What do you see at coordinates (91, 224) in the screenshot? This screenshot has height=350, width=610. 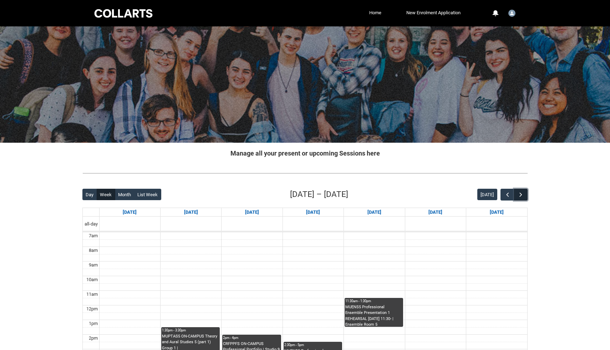 I see `span: all-day` at bounding box center [91, 224].